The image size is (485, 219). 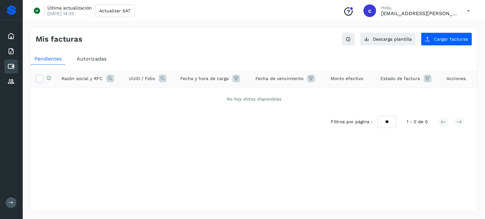 What do you see at coordinates (419, 8) in the screenshot?
I see `p: Hola,` at bounding box center [419, 8].